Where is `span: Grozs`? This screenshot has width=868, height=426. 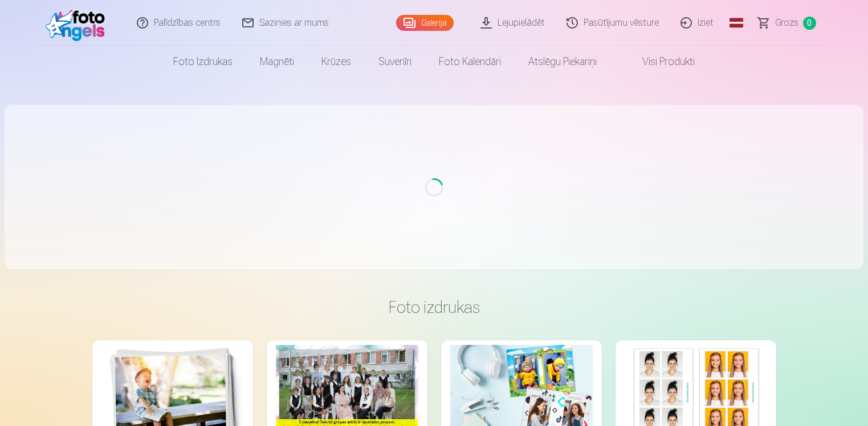
span: Grozs is located at coordinates (787, 23).